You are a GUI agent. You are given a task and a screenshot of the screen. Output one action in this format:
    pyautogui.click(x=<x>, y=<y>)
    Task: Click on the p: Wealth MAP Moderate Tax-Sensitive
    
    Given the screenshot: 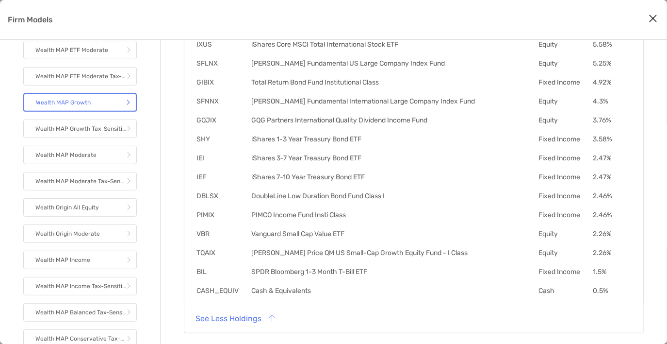 What is the action you would take?
    pyautogui.click(x=81, y=181)
    